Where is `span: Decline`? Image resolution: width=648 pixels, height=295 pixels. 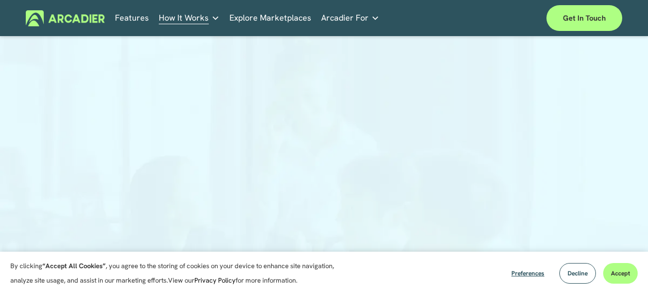
span: Decline is located at coordinates (577, 273).